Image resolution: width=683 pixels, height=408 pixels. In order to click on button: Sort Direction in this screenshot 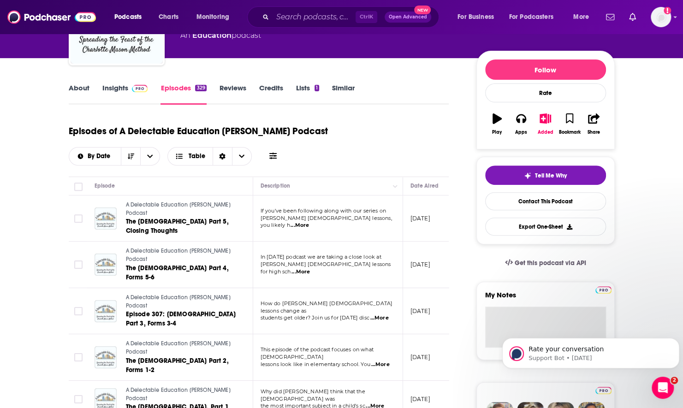, I will do `click(131, 156)`.